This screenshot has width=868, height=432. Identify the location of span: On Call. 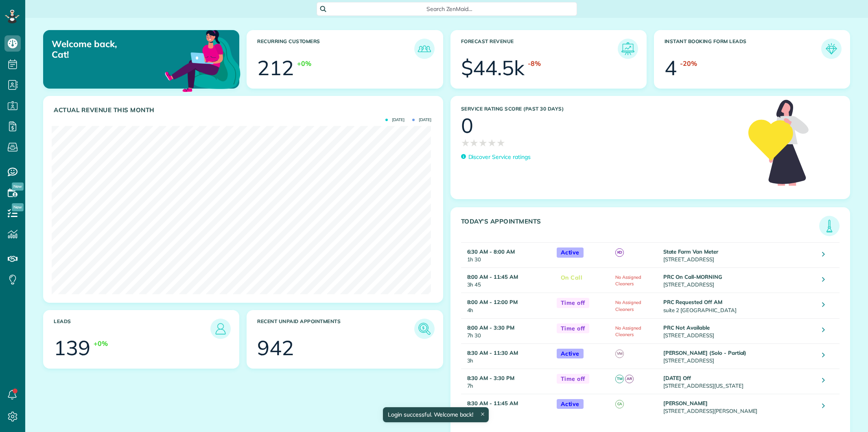
(572, 278).